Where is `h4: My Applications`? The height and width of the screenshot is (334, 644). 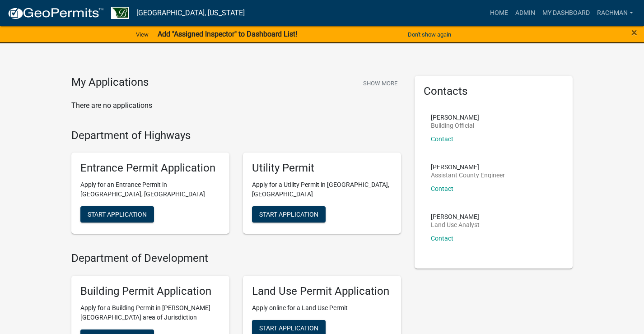
h4: My Applications is located at coordinates (110, 83).